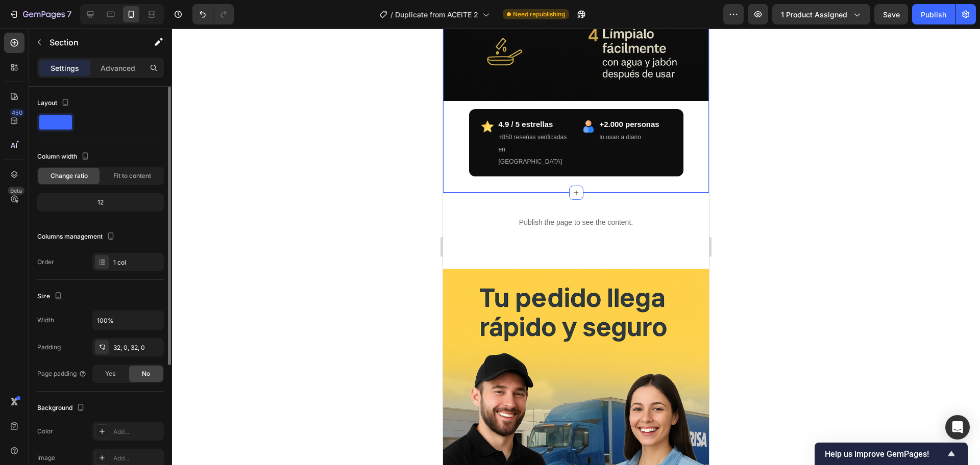 This screenshot has height=465, width=980. What do you see at coordinates (186, 95) in the screenshot?
I see `strong: +2.000 personas` at bounding box center [186, 95].